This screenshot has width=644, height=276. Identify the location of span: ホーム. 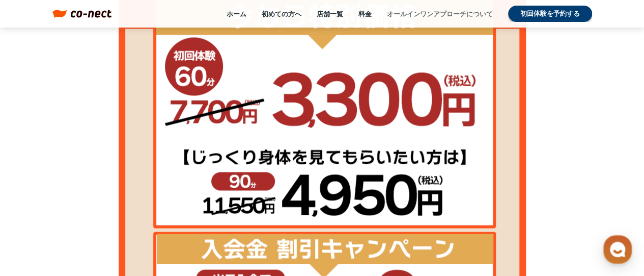
(35, 211).